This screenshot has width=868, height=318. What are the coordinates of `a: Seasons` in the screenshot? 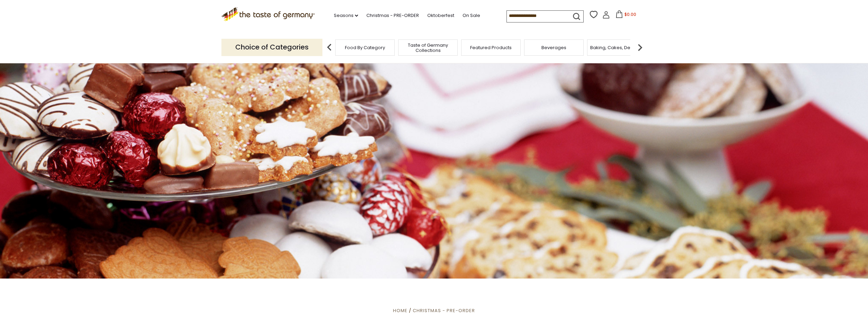 It's located at (346, 15).